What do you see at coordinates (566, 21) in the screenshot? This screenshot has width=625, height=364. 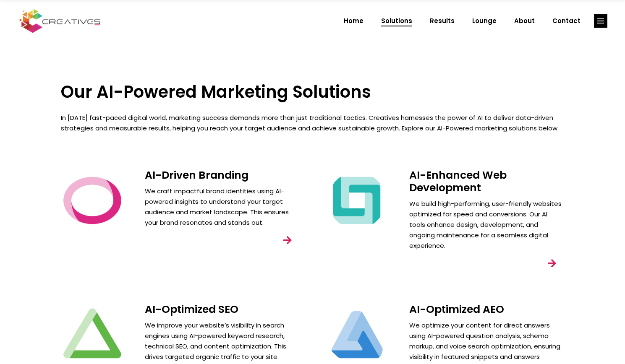 I see `span: Contact` at bounding box center [566, 21].